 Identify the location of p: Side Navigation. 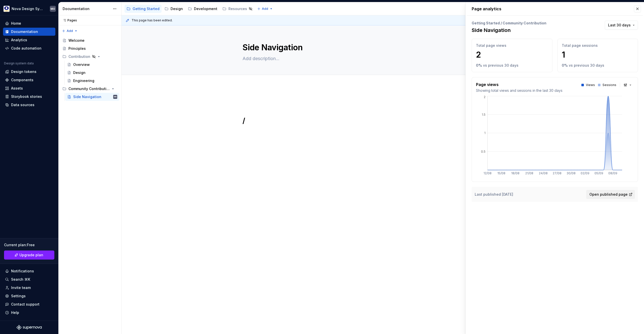
(509, 30).